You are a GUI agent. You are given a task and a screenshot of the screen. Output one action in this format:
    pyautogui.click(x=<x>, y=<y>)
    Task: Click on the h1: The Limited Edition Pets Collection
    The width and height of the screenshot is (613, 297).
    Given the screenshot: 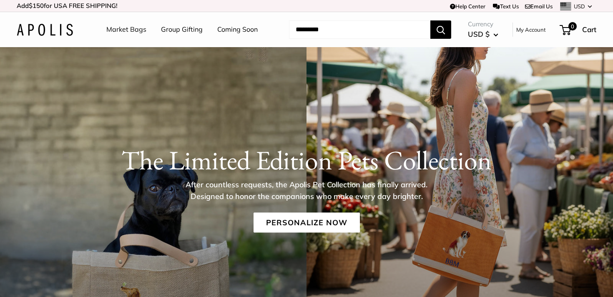 What is the action you would take?
    pyautogui.click(x=307, y=160)
    